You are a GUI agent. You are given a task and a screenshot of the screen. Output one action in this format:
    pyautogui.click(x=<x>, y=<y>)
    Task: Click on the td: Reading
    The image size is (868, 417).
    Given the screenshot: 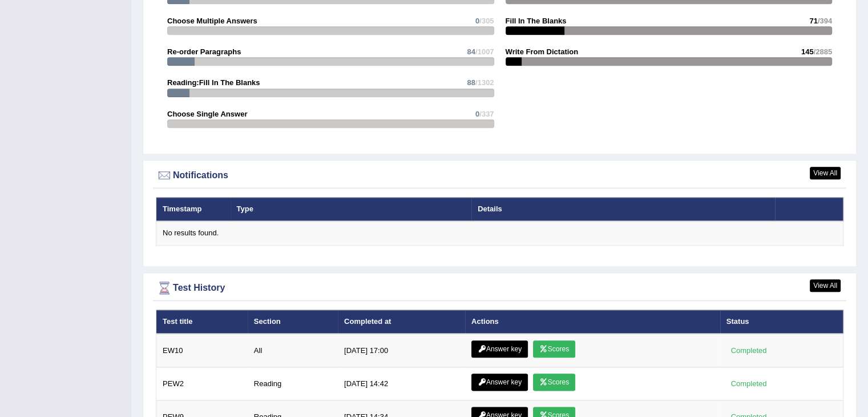 What is the action you would take?
    pyautogui.click(x=293, y=384)
    